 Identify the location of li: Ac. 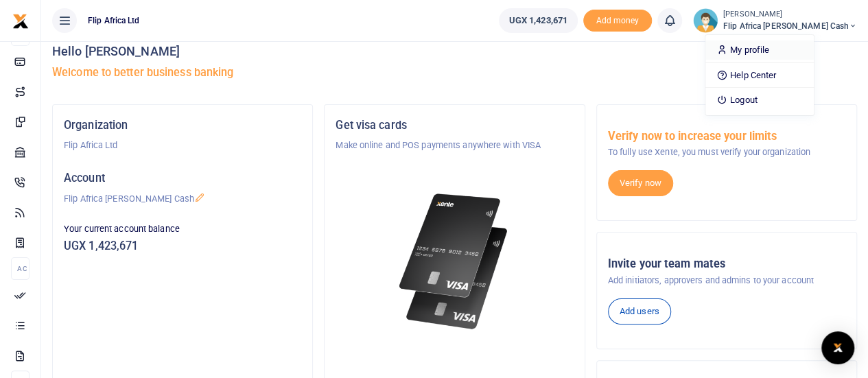
(20, 268).